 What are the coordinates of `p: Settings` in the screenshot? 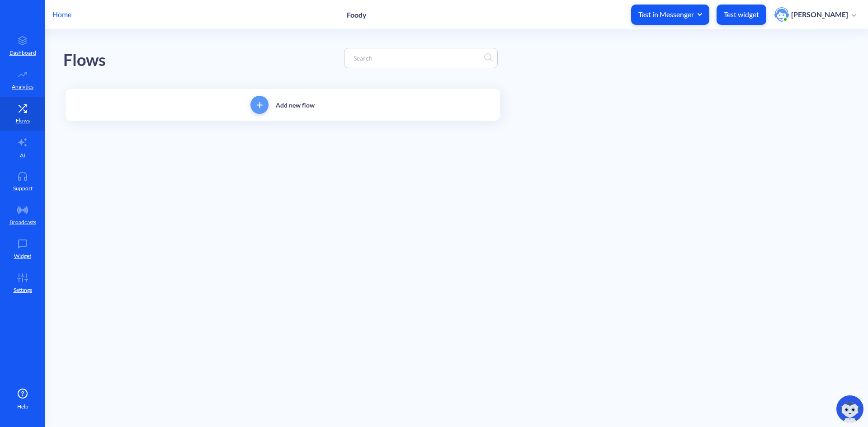 It's located at (23, 290).